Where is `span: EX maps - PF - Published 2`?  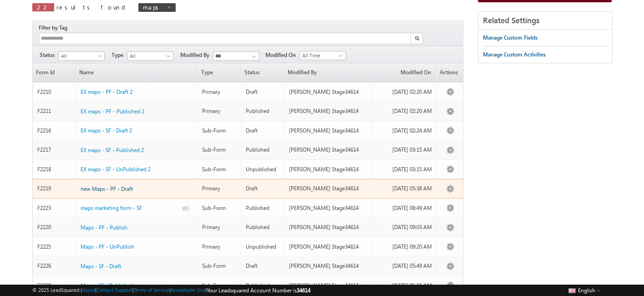
span: EX maps - PF - Published 2 is located at coordinates (112, 111).